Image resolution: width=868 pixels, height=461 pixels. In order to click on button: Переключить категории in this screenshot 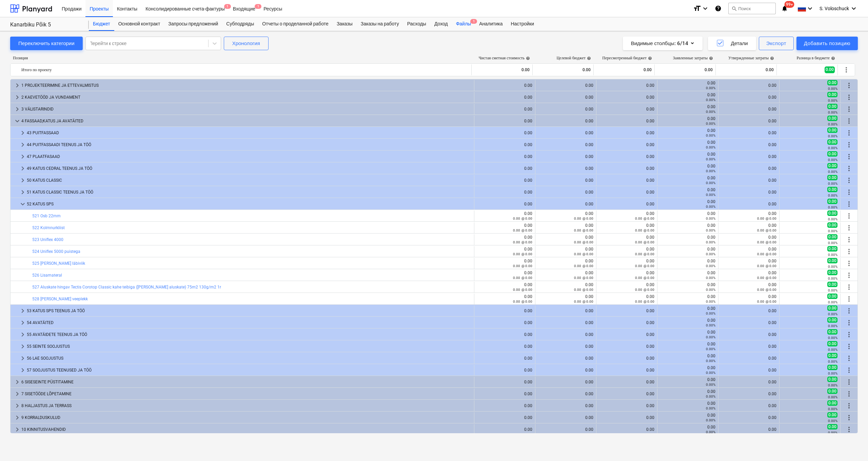, I will do `click(47, 44)`.